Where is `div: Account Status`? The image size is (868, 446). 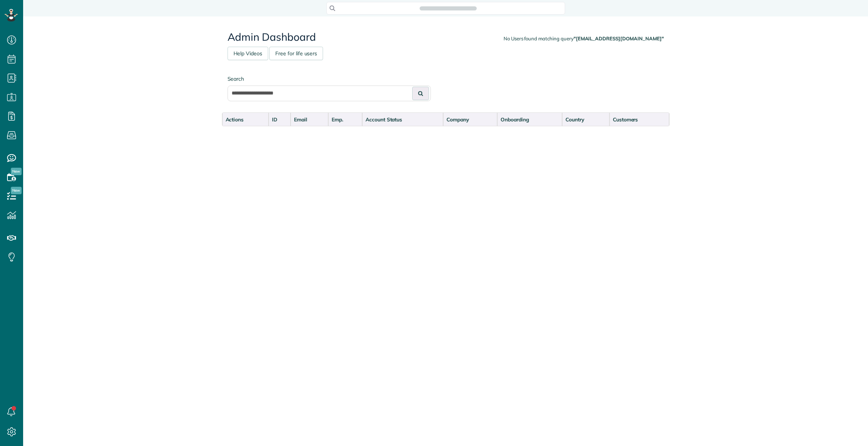
div: Account Status is located at coordinates (402, 120).